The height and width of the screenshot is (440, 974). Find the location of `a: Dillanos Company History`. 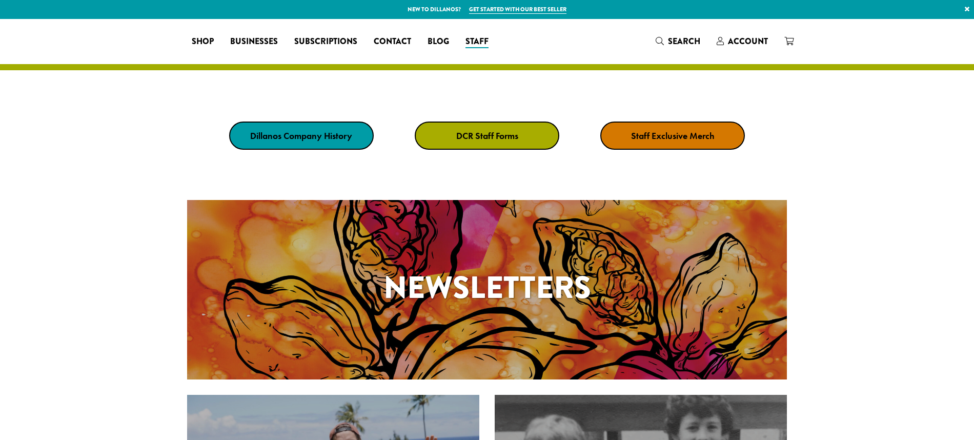

a: Dillanos Company History is located at coordinates (301, 135).